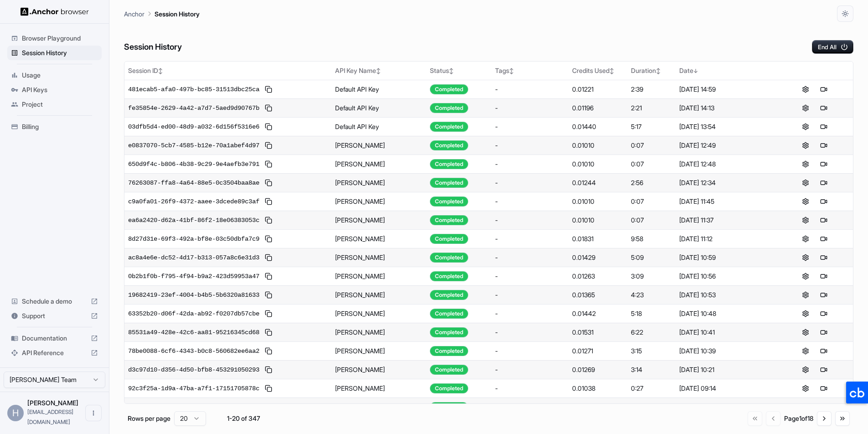  I want to click on div: 2:39, so click(651, 89).